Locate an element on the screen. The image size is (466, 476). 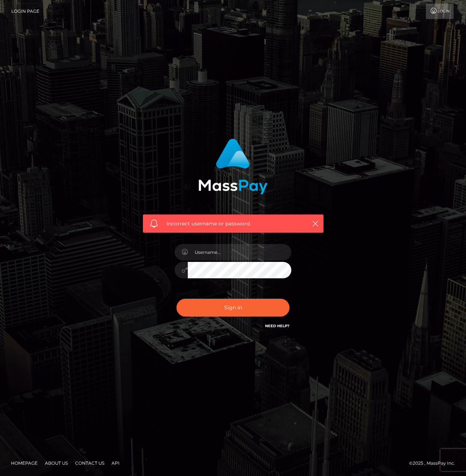
a: API is located at coordinates (116, 463).